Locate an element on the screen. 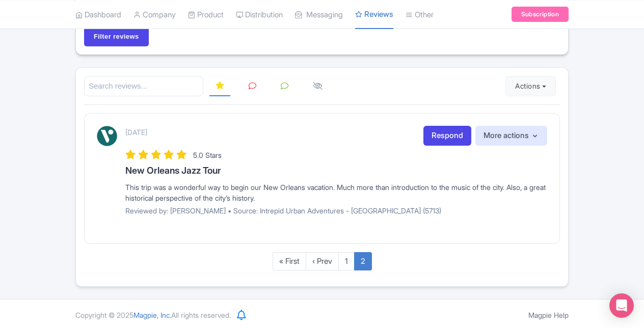 This screenshot has width=644, height=328. div: Copyright © 2025 All rights reserved. is located at coordinates (152, 315).